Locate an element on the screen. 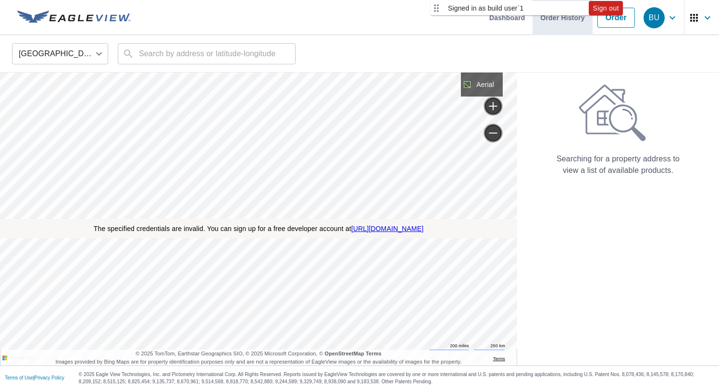 This screenshot has height=390, width=719. a: OpenStreetMap is located at coordinates (344, 354).